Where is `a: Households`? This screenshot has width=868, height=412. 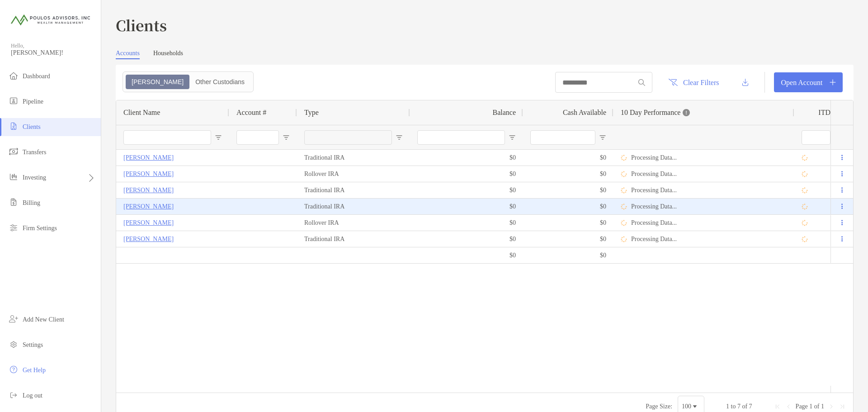
a: Households is located at coordinates (168, 54).